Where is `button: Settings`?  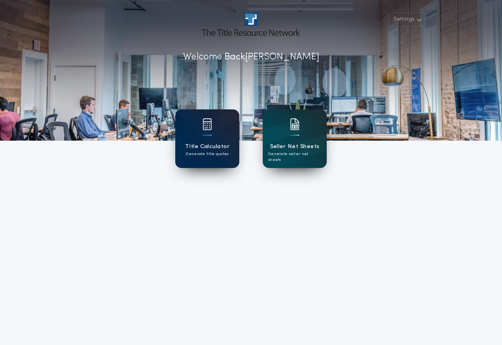
button: Settings is located at coordinates (407, 20).